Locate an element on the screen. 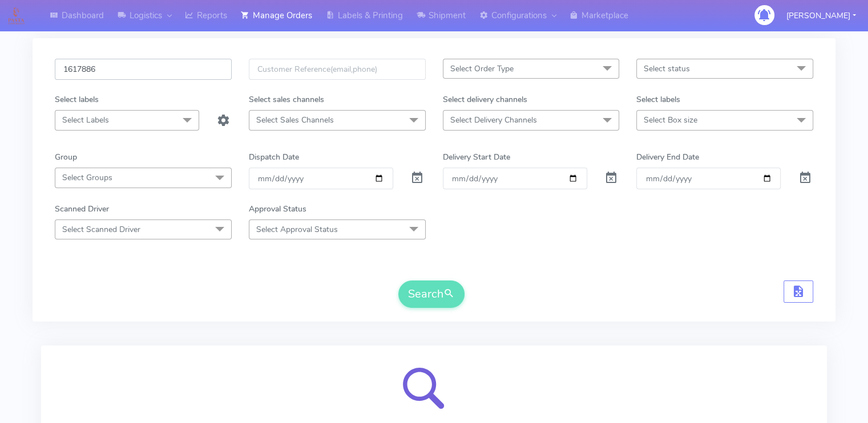 Image resolution: width=868 pixels, height=423 pixels. span: Select Labels is located at coordinates (86, 120).